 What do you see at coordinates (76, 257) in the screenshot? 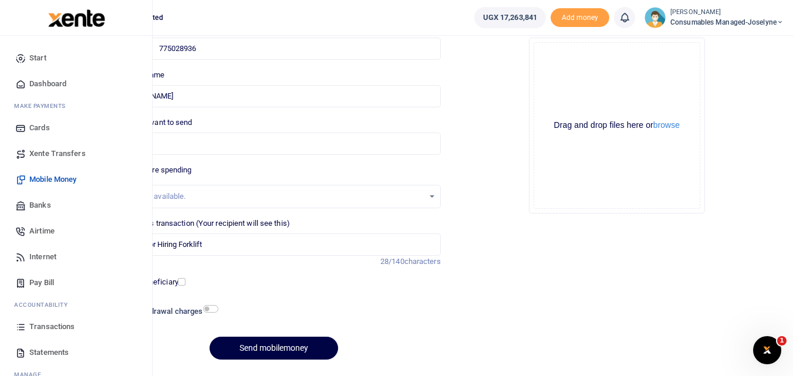
I see `a: Internet` at bounding box center [76, 257].